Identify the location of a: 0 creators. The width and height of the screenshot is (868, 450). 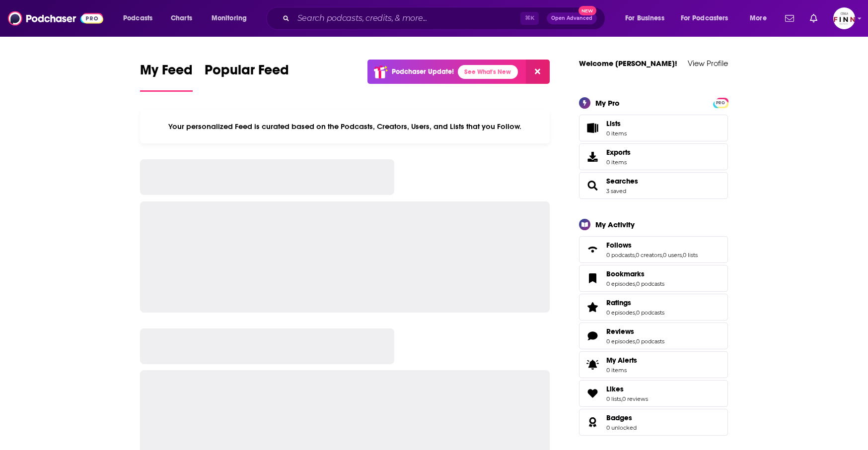
(649, 255).